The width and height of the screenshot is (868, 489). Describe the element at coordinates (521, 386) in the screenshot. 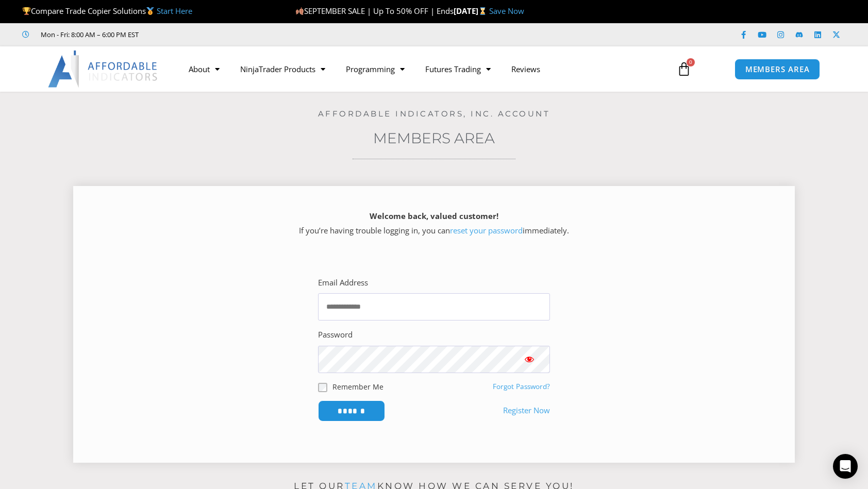

I see `a: Forgot Password?` at that location.